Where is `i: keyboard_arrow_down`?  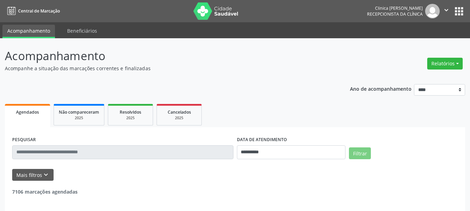
i: keyboard_arrow_down is located at coordinates (46, 175).